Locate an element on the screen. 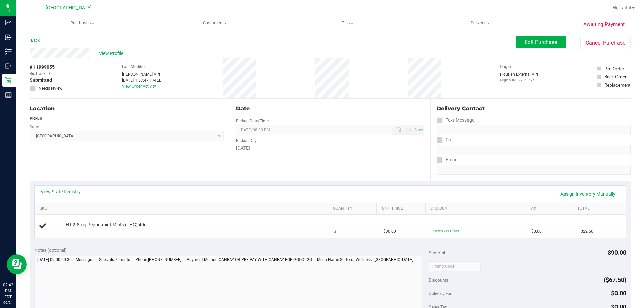 The width and height of the screenshot is (644, 308). label: Call is located at coordinates (445, 140).